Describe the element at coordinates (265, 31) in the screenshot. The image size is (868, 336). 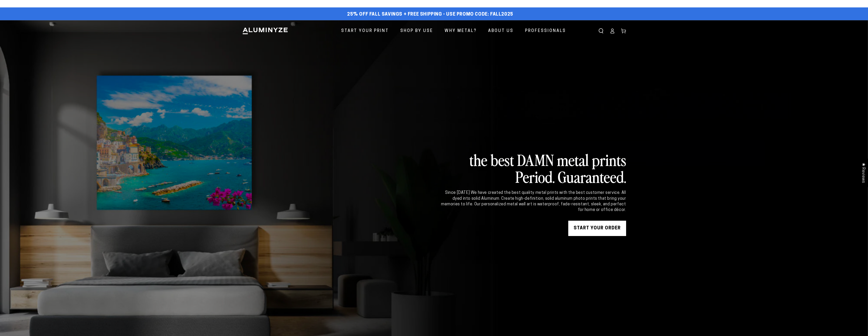
I see `img: Aluminyze` at that location.